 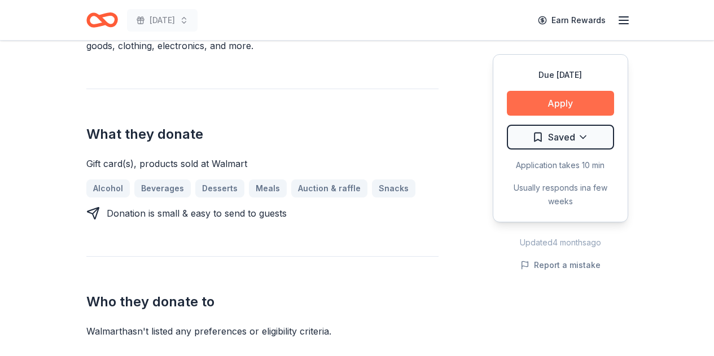 I want to click on span: Saved, so click(x=561, y=137).